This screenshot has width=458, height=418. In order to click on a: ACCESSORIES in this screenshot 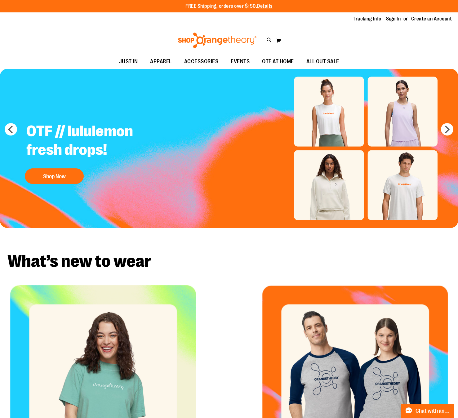, I will do `click(201, 62)`.